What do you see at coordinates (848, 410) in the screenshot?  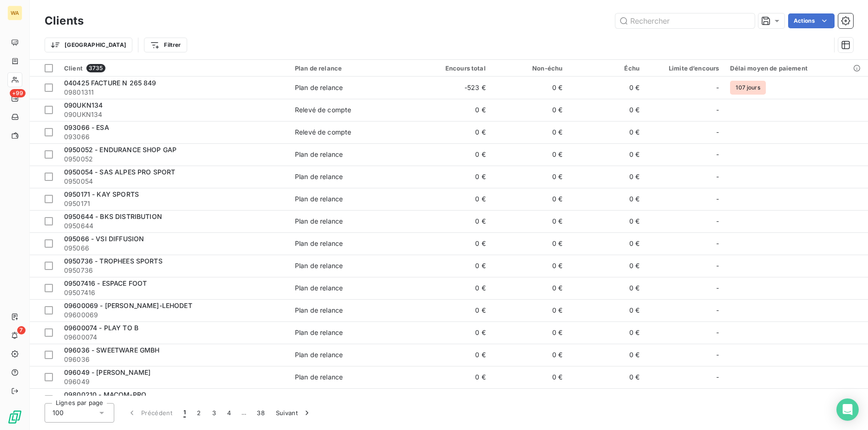 I see `div: Open Intercom Messenger` at bounding box center [848, 410].